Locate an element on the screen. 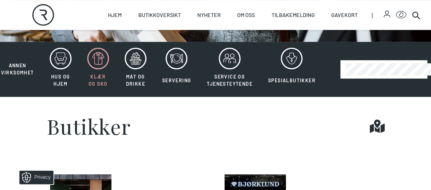 The width and height of the screenshot is (431, 190). span: Annen virksomhet is located at coordinates (17, 69).